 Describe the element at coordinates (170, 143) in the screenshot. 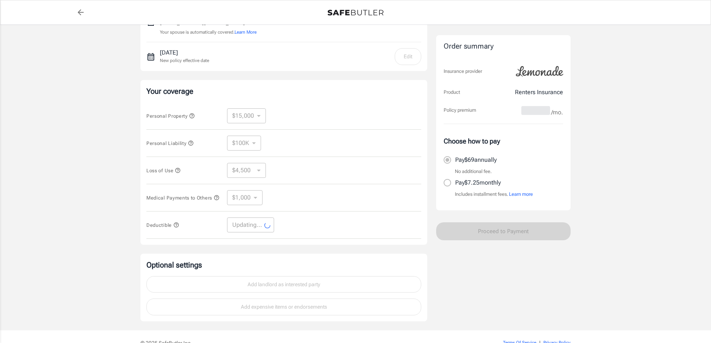

I see `span: Personal Liability` at that location.